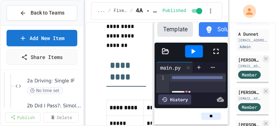 The width and height of the screenshot is (276, 126). What do you see at coordinates (175, 30) in the screenshot?
I see `button: Template` at bounding box center [175, 30].